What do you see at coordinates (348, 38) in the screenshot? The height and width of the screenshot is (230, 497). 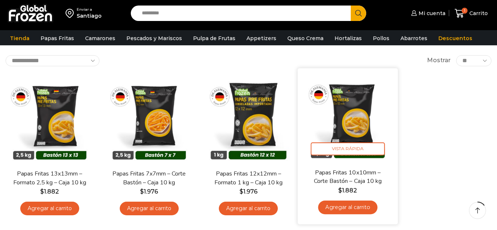 I see `a: Hortalizas` at bounding box center [348, 38].